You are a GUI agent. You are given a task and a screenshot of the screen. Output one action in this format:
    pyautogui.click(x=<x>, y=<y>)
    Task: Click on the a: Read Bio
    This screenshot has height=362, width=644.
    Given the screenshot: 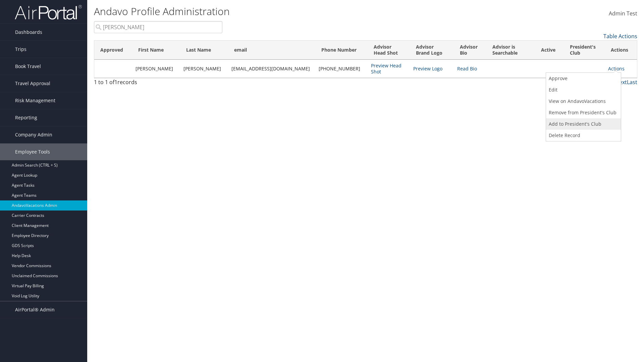 What is the action you would take?
    pyautogui.click(x=467, y=69)
    